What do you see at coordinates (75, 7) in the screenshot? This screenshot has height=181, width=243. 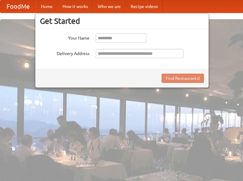 I see `a: How it works` at bounding box center [75, 7].